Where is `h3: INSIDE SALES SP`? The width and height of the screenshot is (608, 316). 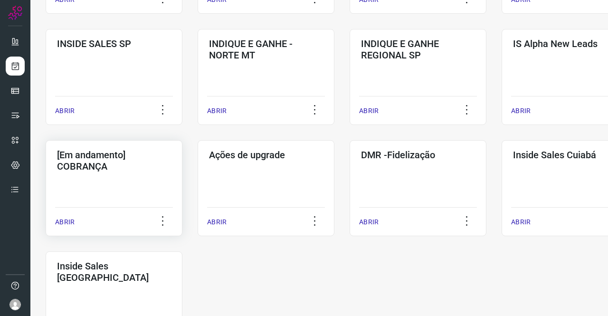
h3: INSIDE SALES SP is located at coordinates (114, 44).